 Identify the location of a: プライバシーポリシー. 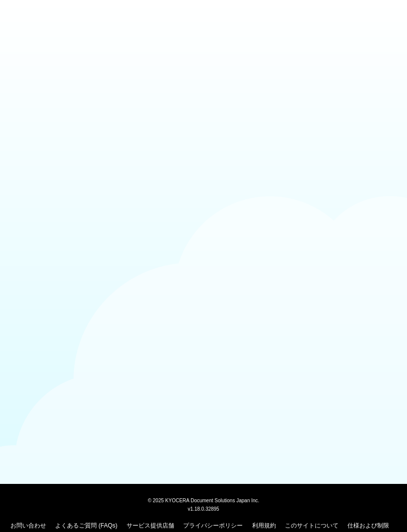
(213, 526).